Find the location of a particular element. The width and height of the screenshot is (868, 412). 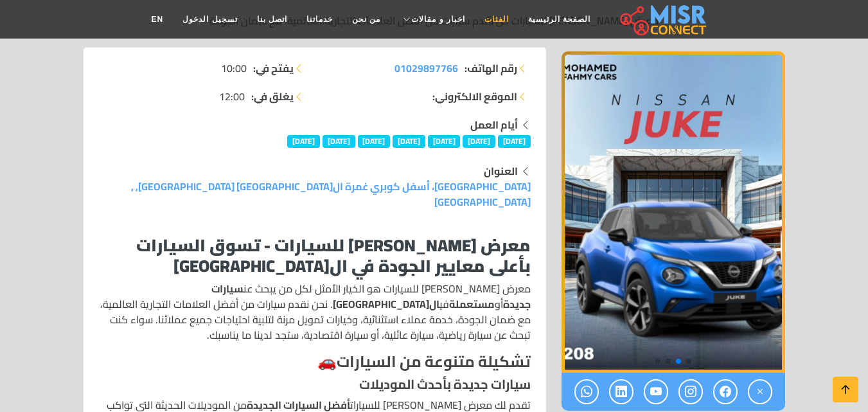

a: 01029897766 is located at coordinates (426, 68).